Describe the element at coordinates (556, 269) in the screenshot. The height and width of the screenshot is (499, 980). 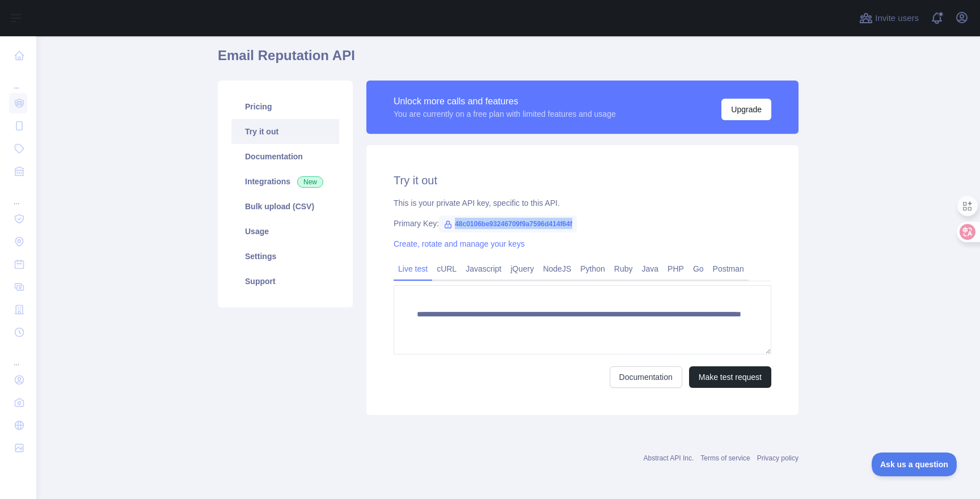
I see `a: NodeJS` at that location.